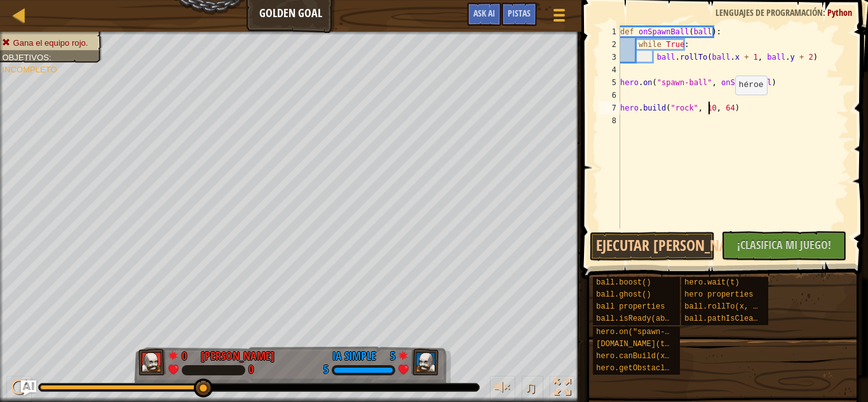 Image resolution: width=868 pixels, height=402 pixels. What do you see at coordinates (623, 282) in the screenshot?
I see `span: ball.boost()` at bounding box center [623, 282].